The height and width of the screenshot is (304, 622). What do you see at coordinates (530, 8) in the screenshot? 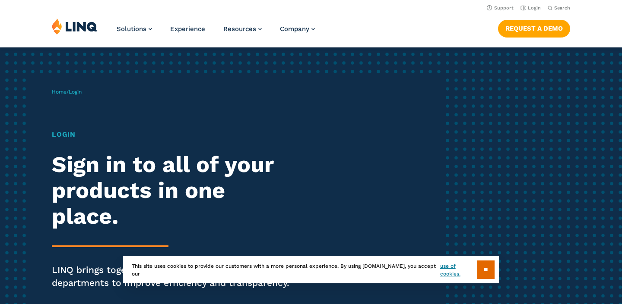
I see `a: Login` at bounding box center [530, 8].